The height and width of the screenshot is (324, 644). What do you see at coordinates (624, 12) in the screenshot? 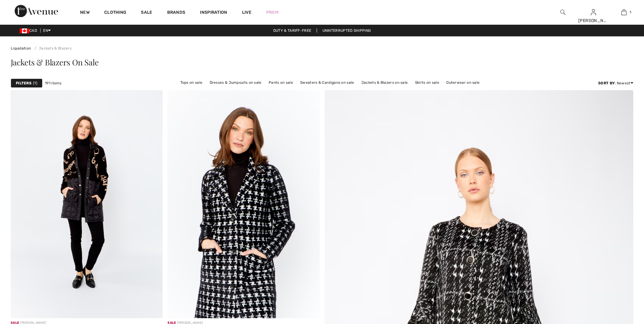
I see `img: My Bag` at bounding box center [624, 12].